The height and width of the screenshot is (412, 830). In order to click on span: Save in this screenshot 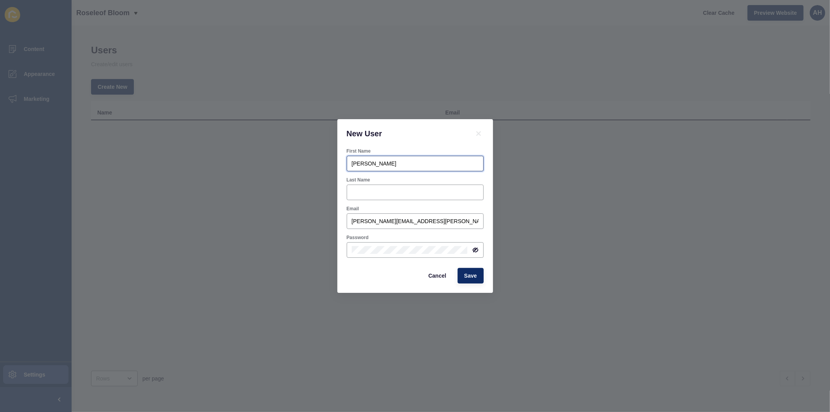, I will do `click(470, 275)`.